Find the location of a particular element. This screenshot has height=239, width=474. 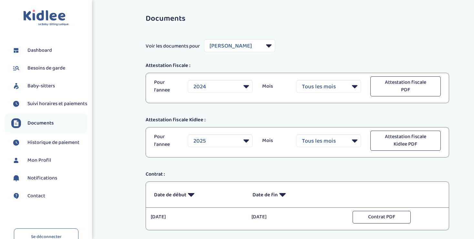

img: notification.svg is located at coordinates (16, 178).